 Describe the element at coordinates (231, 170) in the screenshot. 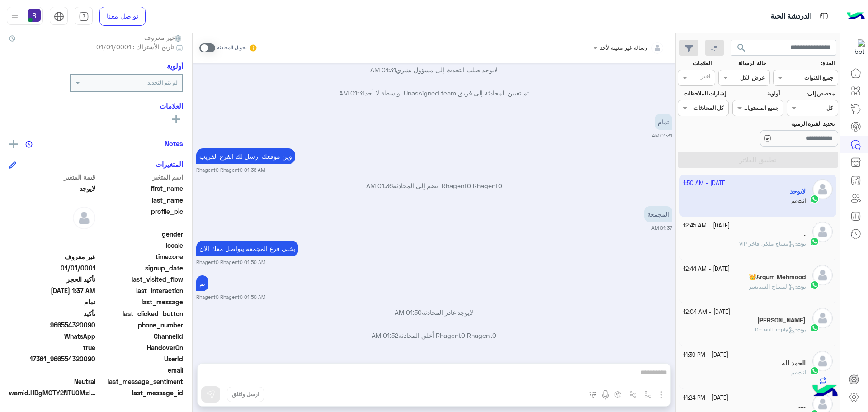

I see `small: Rhagent0 Rhagent0 01:36 AM` at that location.